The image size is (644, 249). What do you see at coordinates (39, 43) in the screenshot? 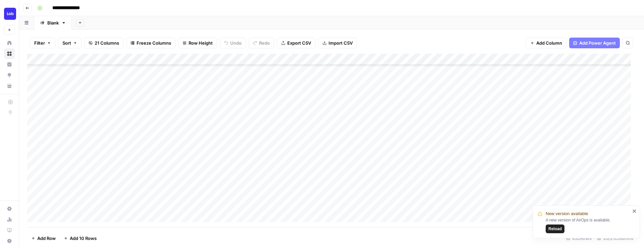
I see `span: Filter` at bounding box center [39, 43].